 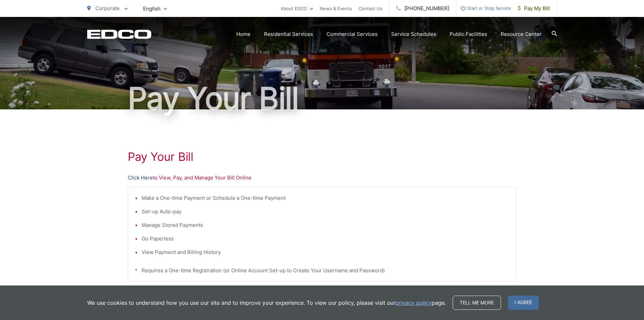 What do you see at coordinates (107, 8) in the screenshot?
I see `span: Corporate` at bounding box center [107, 8].